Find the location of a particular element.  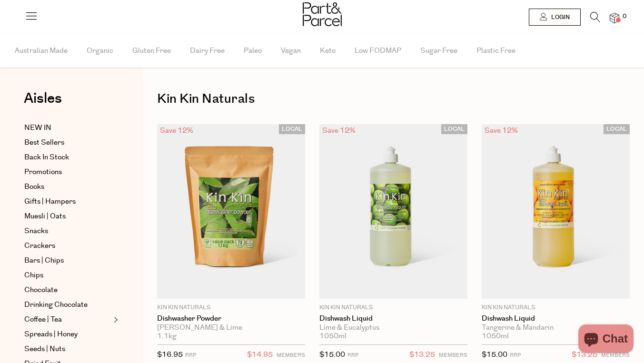

span: Paleo is located at coordinates (253, 51).